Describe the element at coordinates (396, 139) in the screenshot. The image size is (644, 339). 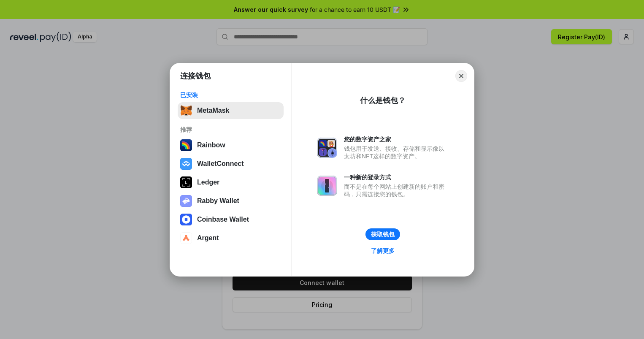
I see `div: 您的数字资产之家` at that location.